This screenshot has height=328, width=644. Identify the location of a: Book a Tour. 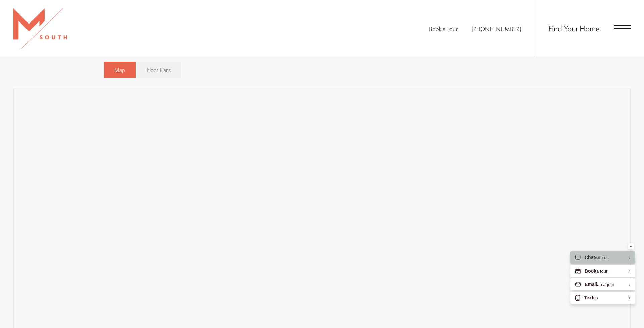
(443, 28).